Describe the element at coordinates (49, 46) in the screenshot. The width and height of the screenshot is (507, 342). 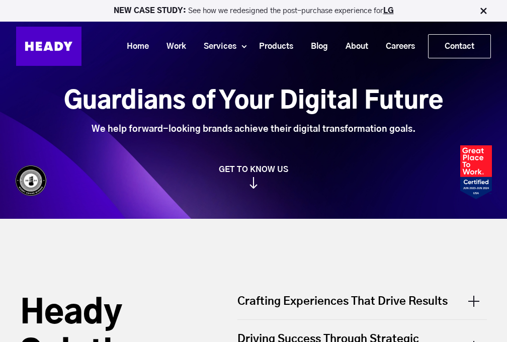
I see `img: Heady_Logo_Web-01 (1)` at that location.